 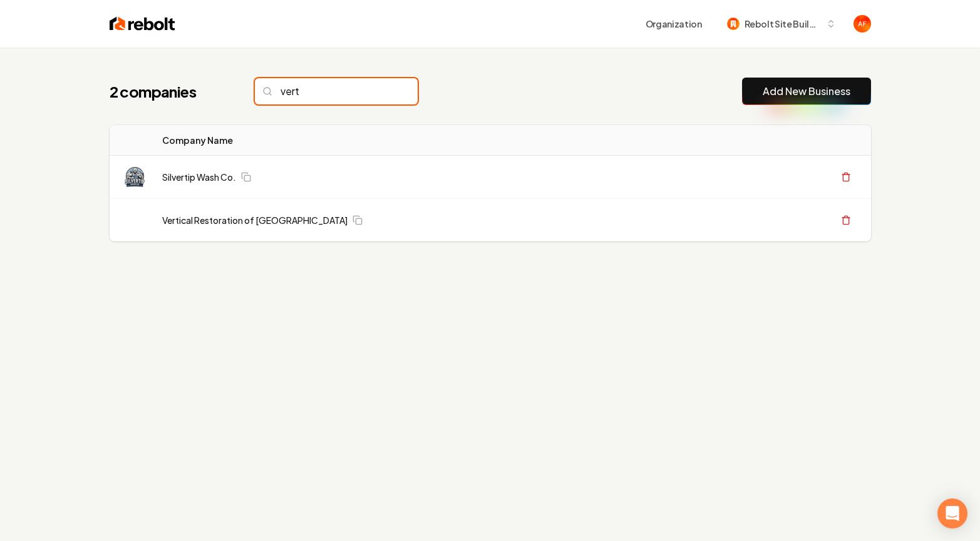 I want to click on img: Avan Fahimi, so click(x=863, y=24).